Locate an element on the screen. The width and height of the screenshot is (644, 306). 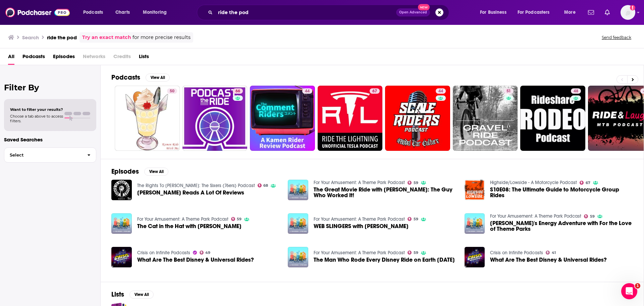
span: for more precise results is located at coordinates (161, 37).